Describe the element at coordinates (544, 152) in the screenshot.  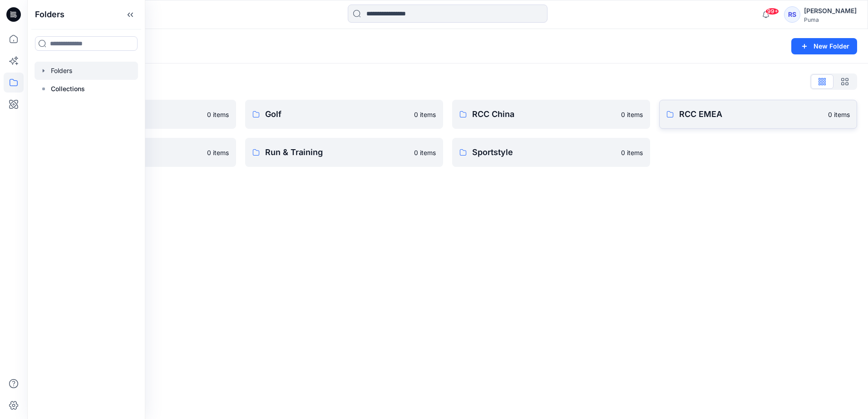
I see `p: Sportstyle` at that location.